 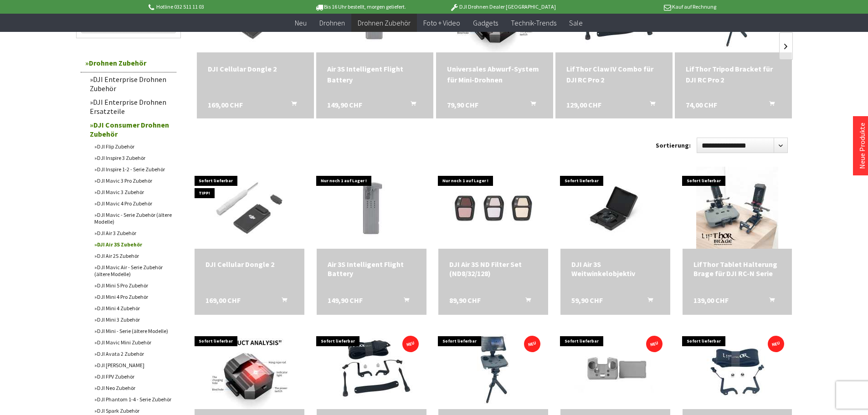 What do you see at coordinates (441, 22) in the screenshot?
I see `a: Foto + Video` at bounding box center [441, 22].